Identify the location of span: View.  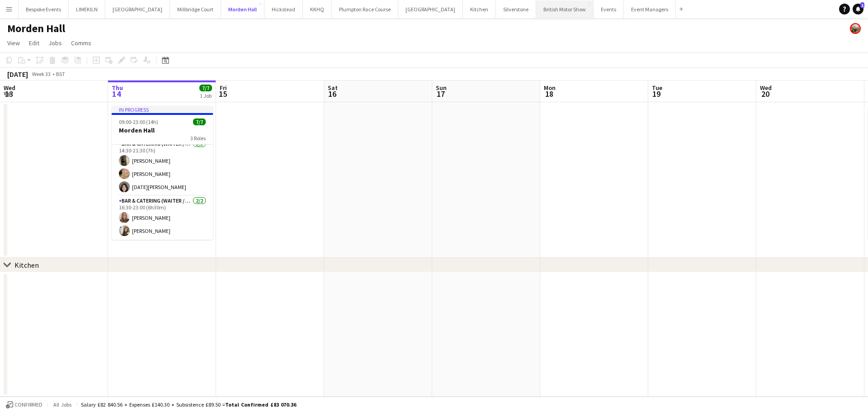
(14, 43).